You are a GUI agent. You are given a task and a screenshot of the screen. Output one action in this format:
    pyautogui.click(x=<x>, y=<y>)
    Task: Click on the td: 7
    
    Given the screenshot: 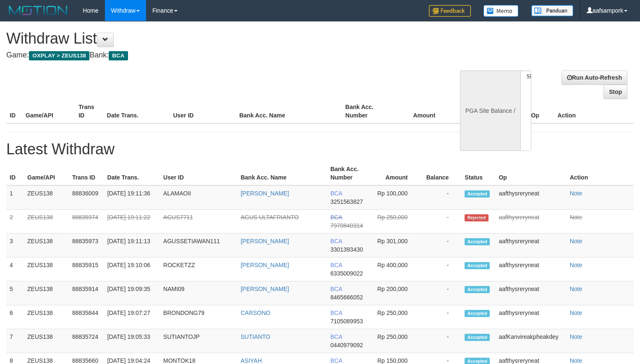 What is the action you would take?
    pyautogui.click(x=15, y=341)
    